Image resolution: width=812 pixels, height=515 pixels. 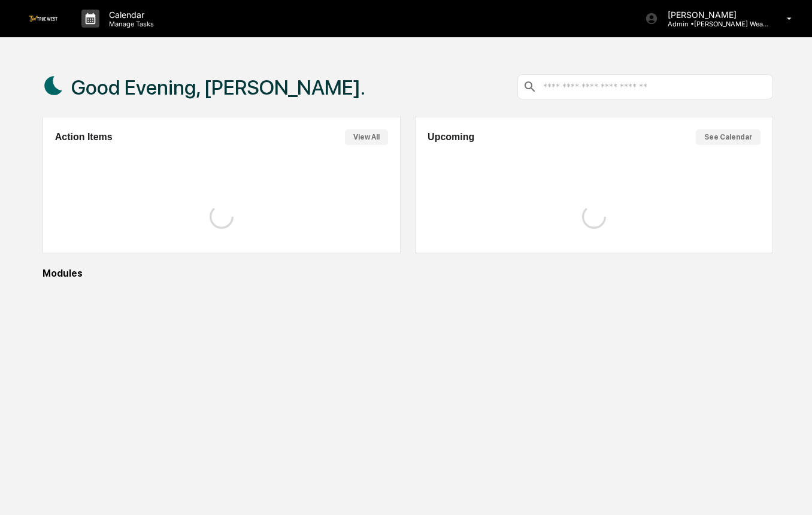 What do you see at coordinates (43, 18) in the screenshot?
I see `img: logo` at bounding box center [43, 18].